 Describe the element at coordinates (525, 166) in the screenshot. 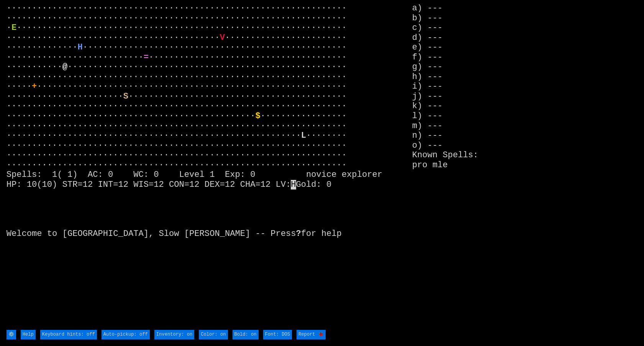

I see `stats: a) --- b) --- c) --- d) --- e) --- f) --- g) --- h) --- i) --- j) --- k) --- l) --- m) --- n) ---...` at that location.